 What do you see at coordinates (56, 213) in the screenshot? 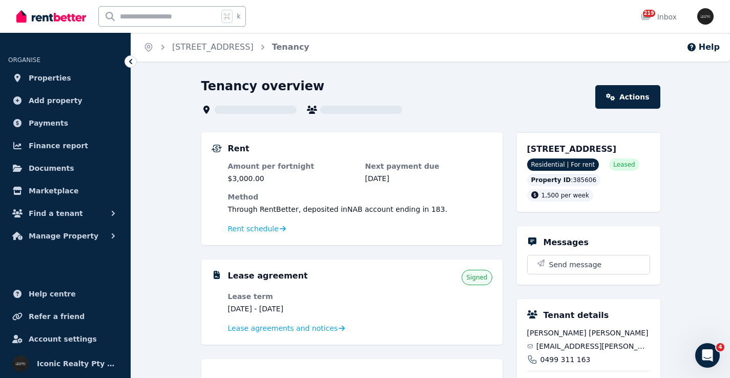
I see `span: Find a tenant` at bounding box center [56, 213].